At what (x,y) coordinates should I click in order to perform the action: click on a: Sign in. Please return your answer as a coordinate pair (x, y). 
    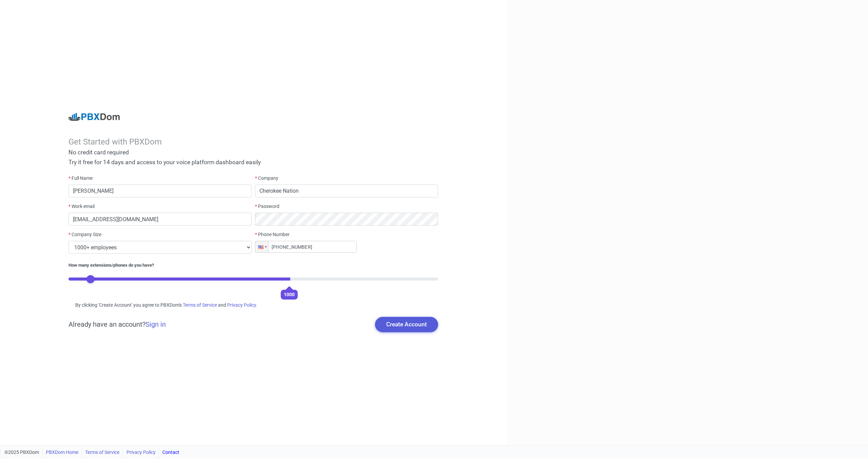
    Looking at the image, I should click on (156, 324).